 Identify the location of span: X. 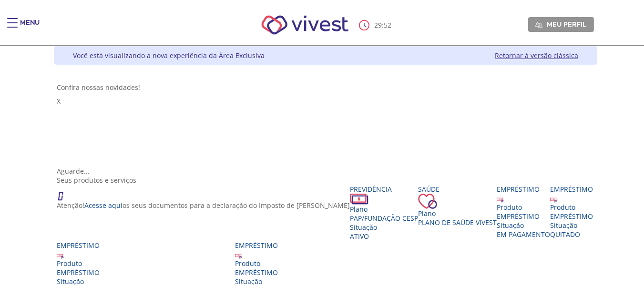
(59, 101).